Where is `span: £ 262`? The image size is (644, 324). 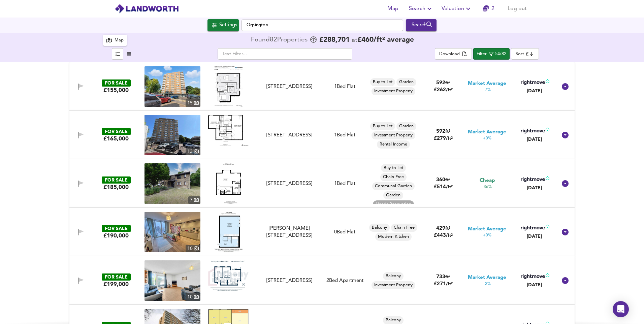 span: £ 262 is located at coordinates (443, 90).